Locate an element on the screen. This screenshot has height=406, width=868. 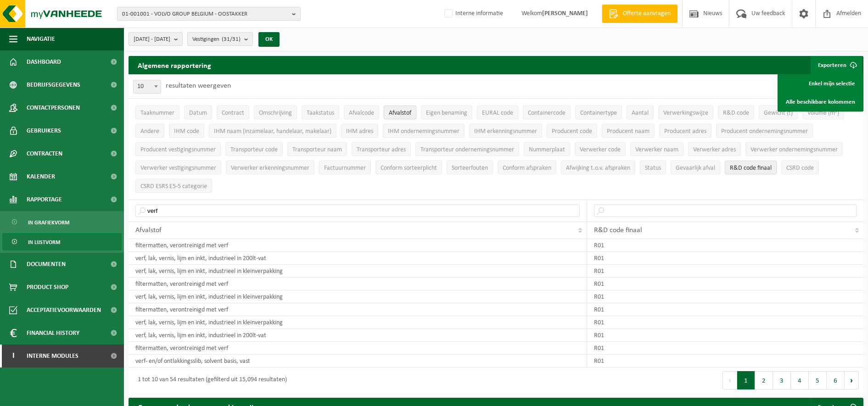
button: Transporteur naamTransporteur naam: Activate to sort is located at coordinates (317, 149).